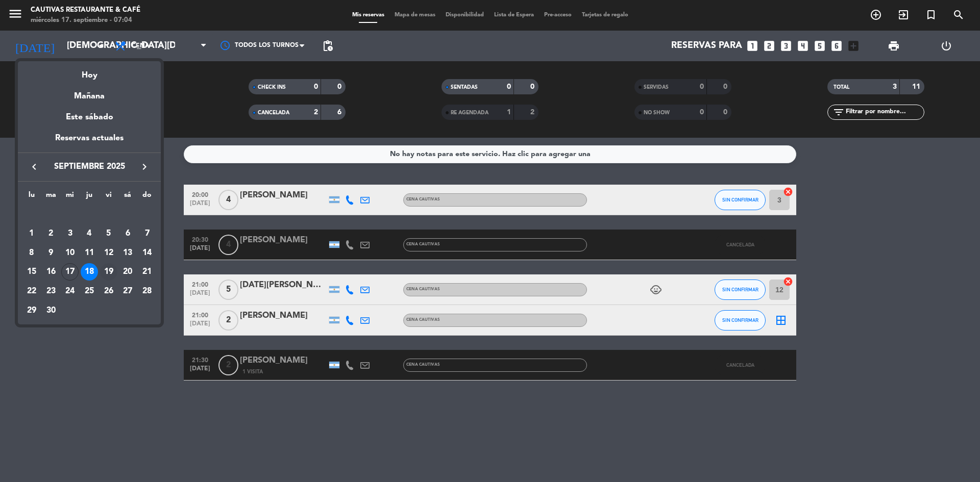 The width and height of the screenshot is (980, 482). Describe the element at coordinates (89, 92) in the screenshot. I see `div: Mañana` at that location.